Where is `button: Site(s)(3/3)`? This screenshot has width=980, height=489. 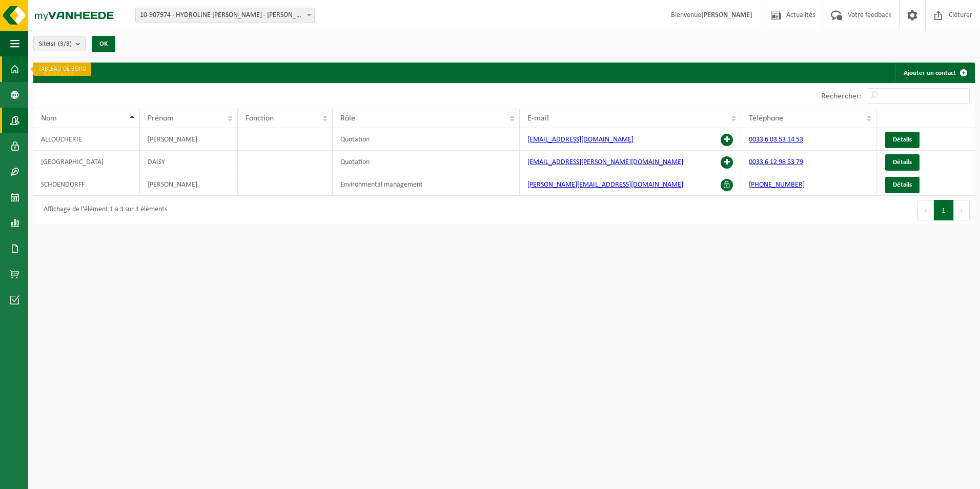
button: Site(s)(3/3) is located at coordinates (59, 43).